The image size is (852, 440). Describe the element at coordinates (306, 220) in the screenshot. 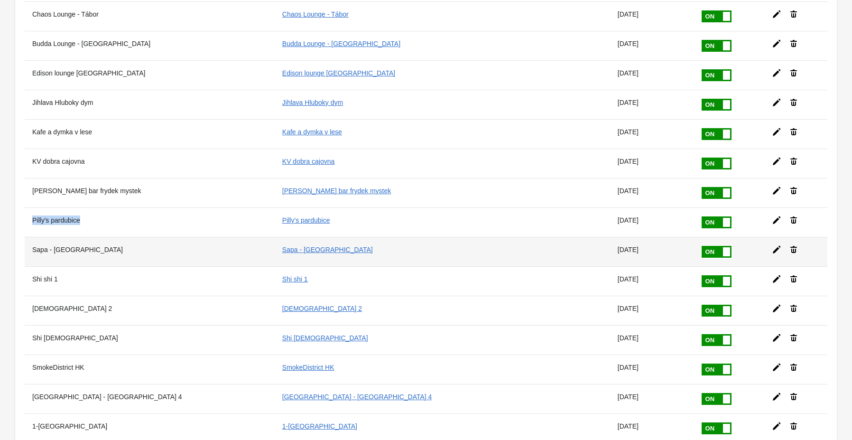

I see `a: Pilly's pardubice` at that location.